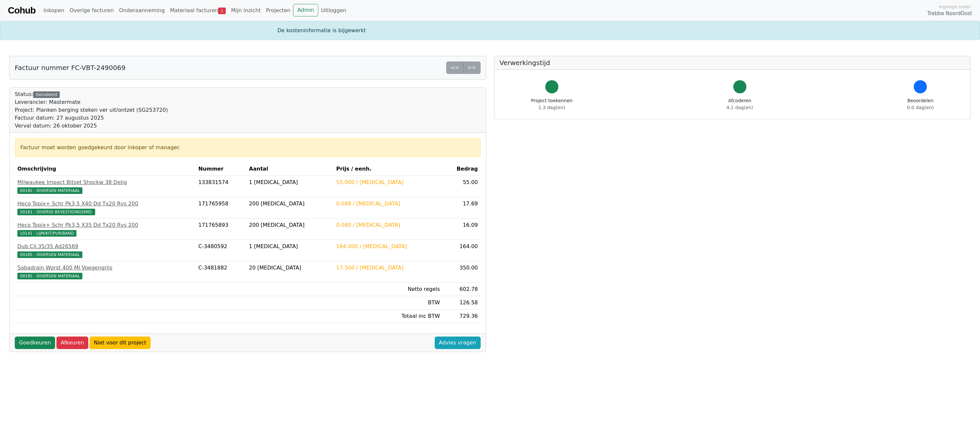 This screenshot has width=980, height=422. Describe the element at coordinates (388, 169) in the screenshot. I see `th: Prijs / eenh.` at that location.